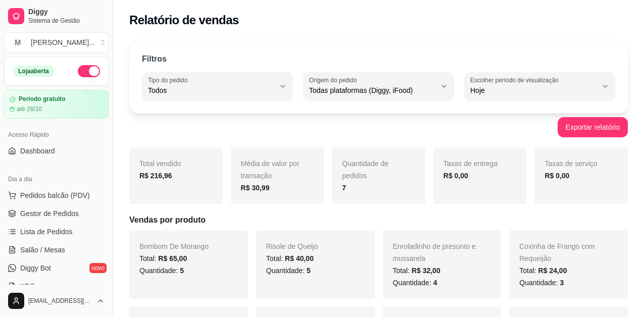 This screenshot has height=317, width=644. What do you see at coordinates (516, 80) in the screenshot?
I see `label: Escolher período de visualização` at bounding box center [516, 80].